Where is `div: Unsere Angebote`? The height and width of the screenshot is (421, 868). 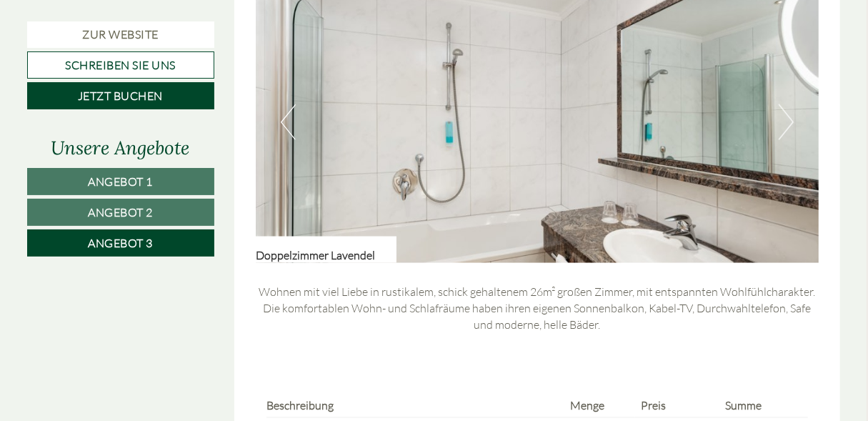
div: Unsere Angebote is located at coordinates (120, 147).